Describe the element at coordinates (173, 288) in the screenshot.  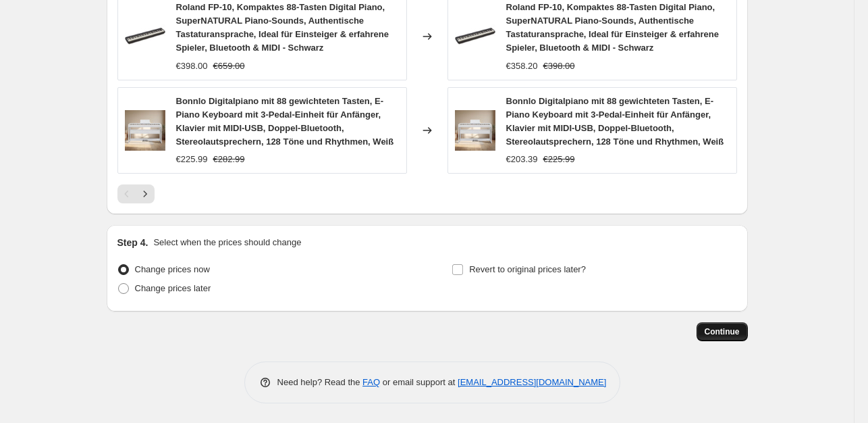
I see `span: Change prices later` at that location.